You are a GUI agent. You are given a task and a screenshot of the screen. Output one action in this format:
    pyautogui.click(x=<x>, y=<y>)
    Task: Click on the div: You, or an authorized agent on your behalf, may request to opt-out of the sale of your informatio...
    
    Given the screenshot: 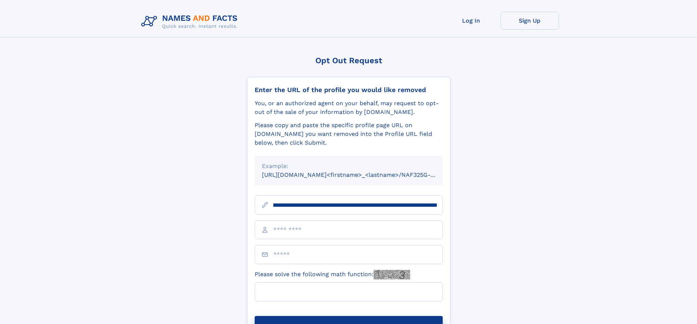 What is the action you would take?
    pyautogui.click(x=349, y=108)
    